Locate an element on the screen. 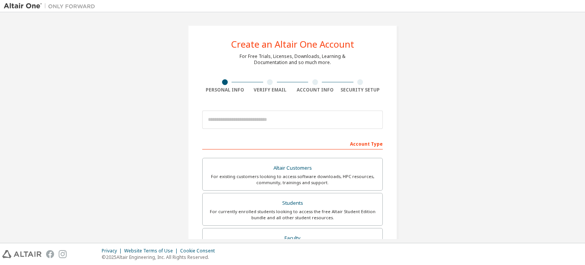 This screenshot has height=265, width=585. img: altair_logo.svg is located at coordinates (22, 254).